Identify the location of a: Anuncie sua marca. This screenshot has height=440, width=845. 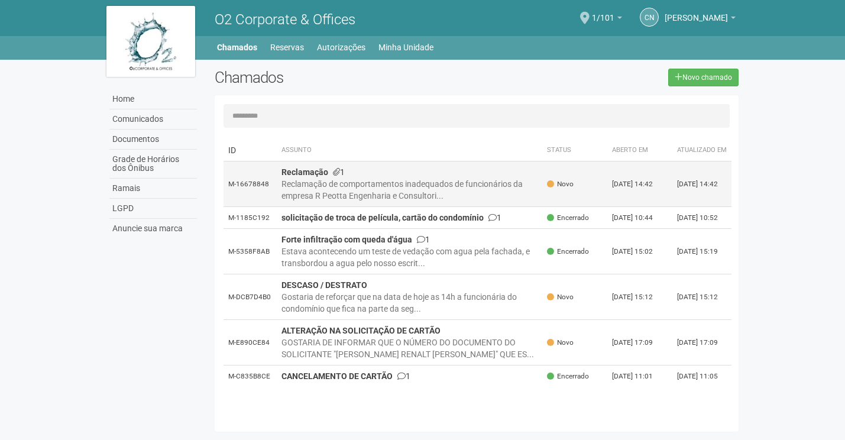
(153, 228).